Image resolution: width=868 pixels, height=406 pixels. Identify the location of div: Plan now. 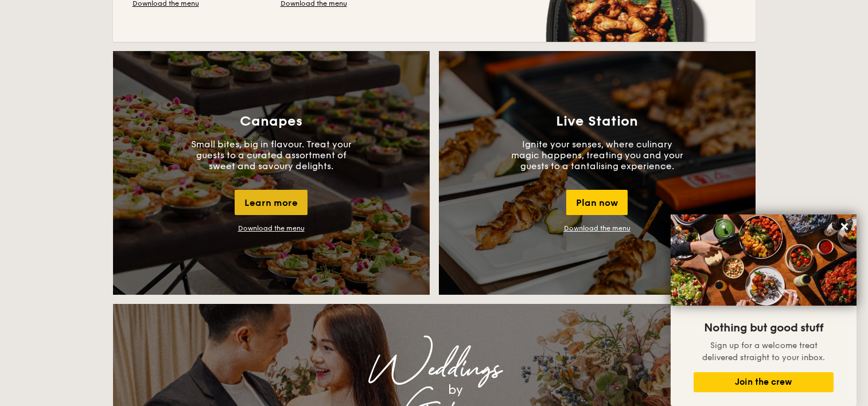
(596, 202).